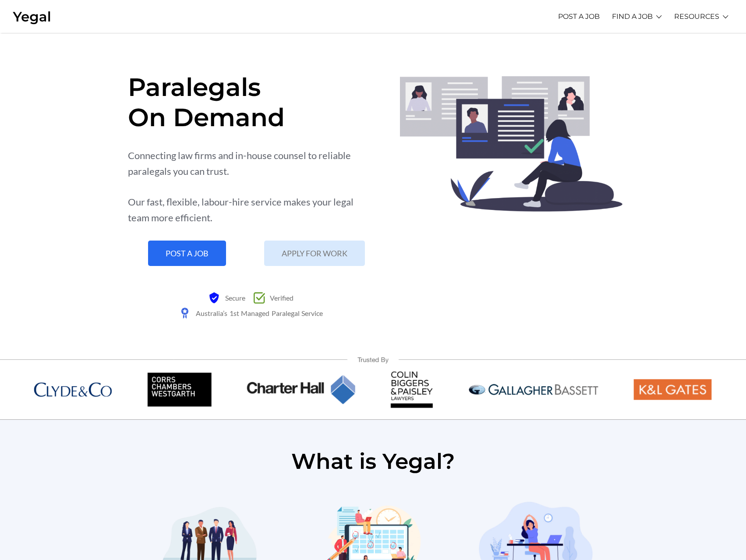  Describe the element at coordinates (314, 254) in the screenshot. I see `span: APPLY FOR WORK` at that location.